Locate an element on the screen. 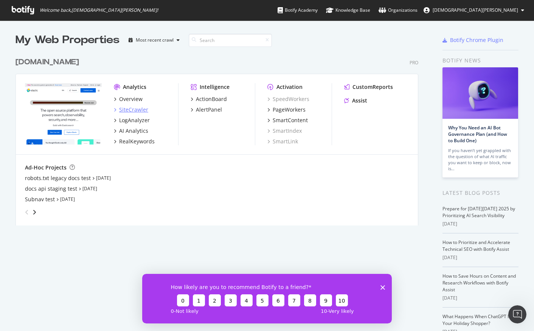  div: grid is located at coordinates (220, 137).